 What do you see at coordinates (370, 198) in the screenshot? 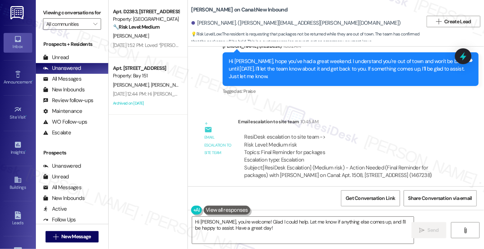
I see `span: Get Conversation Link` at bounding box center [370, 198].